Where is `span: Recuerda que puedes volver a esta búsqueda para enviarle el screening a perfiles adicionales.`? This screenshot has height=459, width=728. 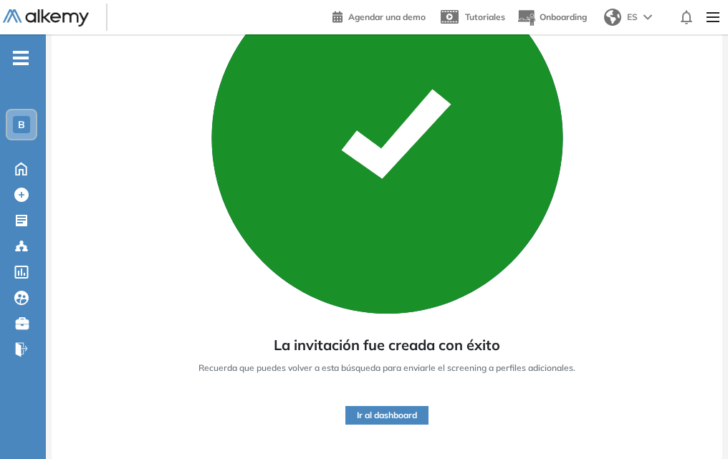 span: Recuerda que puedes volver a esta búsqueda para enviarle el screening a perfiles adicionales. is located at coordinates (387, 368).